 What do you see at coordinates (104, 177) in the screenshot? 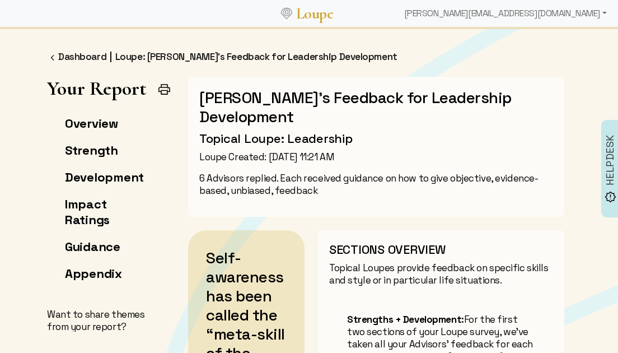
I see `a: Development` at bounding box center [104, 177].